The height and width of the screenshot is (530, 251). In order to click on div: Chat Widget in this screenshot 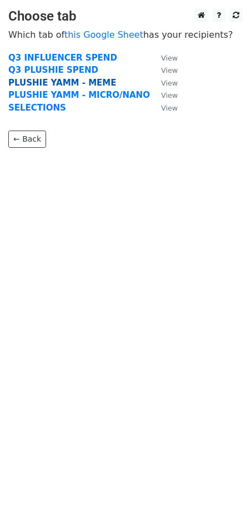, I will do `click(223, 504)`.